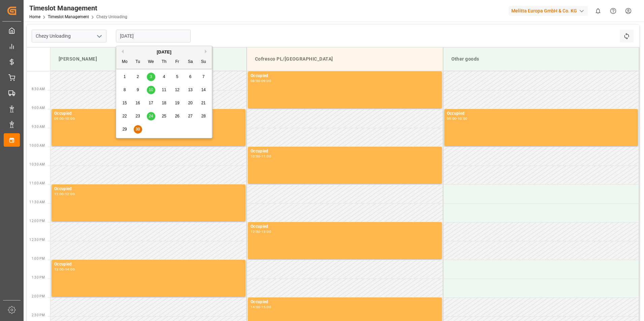 The height and width of the screenshot is (321, 644). I want to click on span: 8, so click(125, 90).